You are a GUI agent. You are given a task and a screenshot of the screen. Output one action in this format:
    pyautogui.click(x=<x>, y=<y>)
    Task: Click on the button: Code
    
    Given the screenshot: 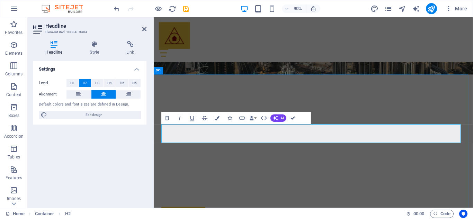 What is the action you would take?
    pyautogui.click(x=442, y=214)
    